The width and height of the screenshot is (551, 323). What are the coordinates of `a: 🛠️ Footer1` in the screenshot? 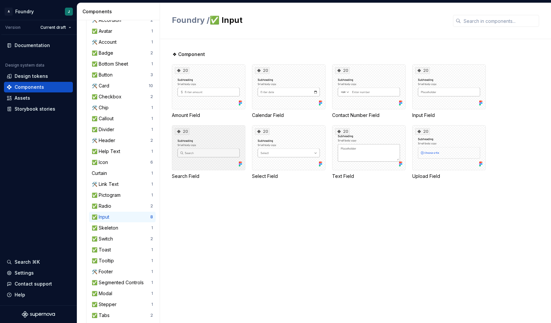 It's located at (122, 271).